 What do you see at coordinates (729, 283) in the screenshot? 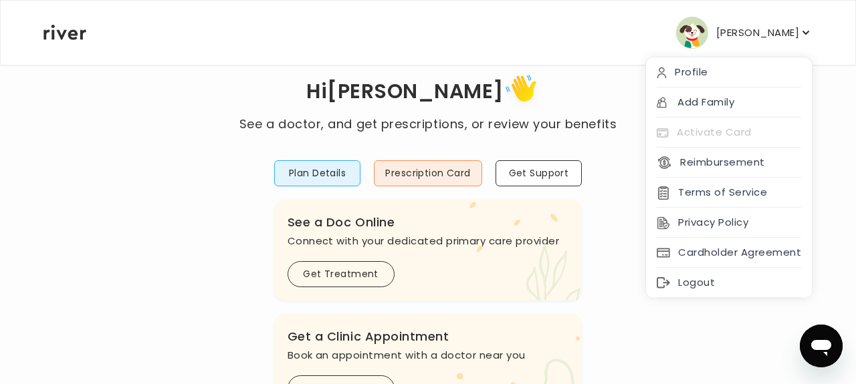
I see `div: Logout` at bounding box center [729, 283].